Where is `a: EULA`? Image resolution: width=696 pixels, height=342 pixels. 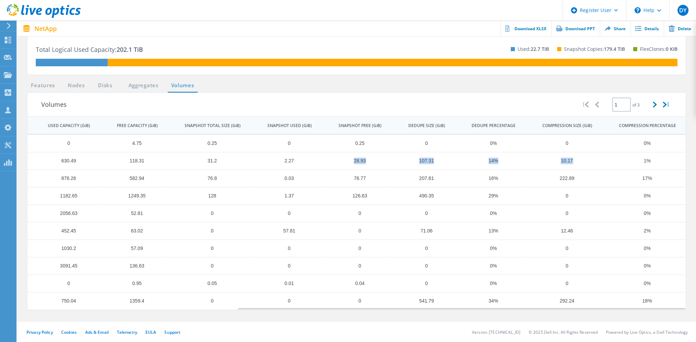
a: EULA is located at coordinates (151, 332).